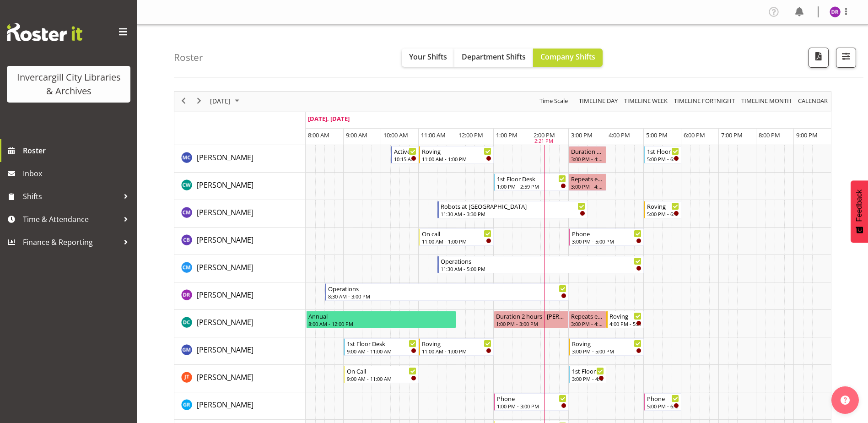 This screenshot has height=423, width=868. Describe the element at coordinates (183, 101) in the screenshot. I see `div: previous period` at that location.